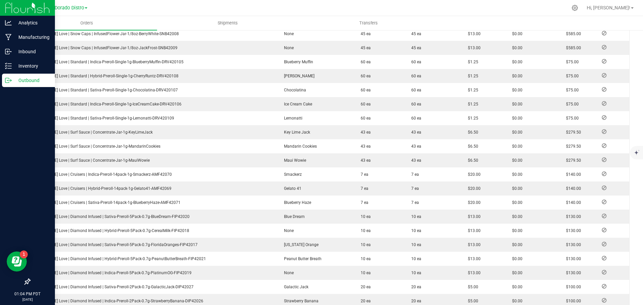 The image size is (643, 305). I want to click on inline-svg: Analytics, so click(8, 23).